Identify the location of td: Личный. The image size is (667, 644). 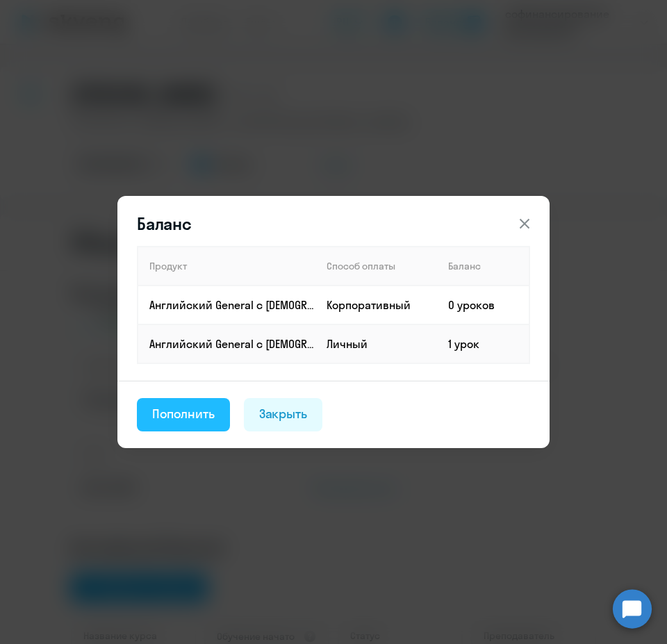
(376, 344).